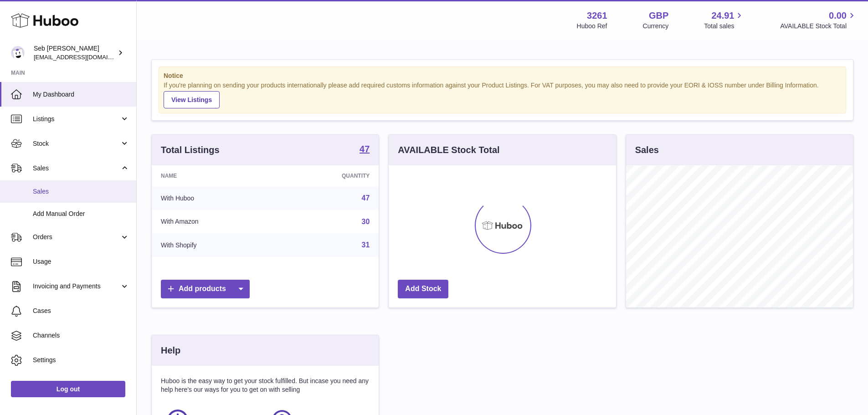 This screenshot has height=415, width=868. Describe the element at coordinates (76, 286) in the screenshot. I see `span: Invoicing and Payments` at that location.